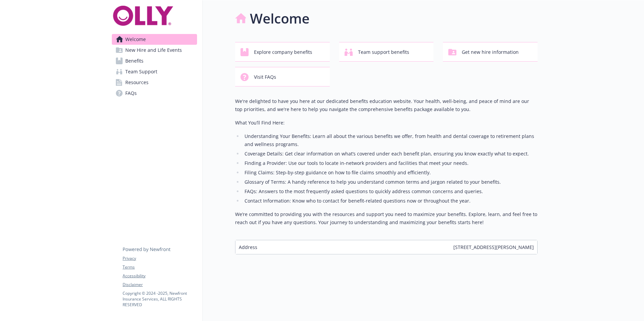  Describe the element at coordinates (141, 72) in the screenshot. I see `span: Team Support` at that location.